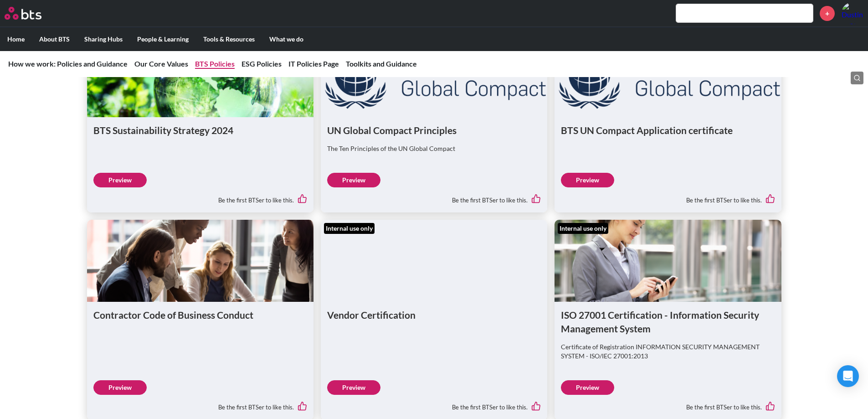 The height and width of the screenshot is (419, 868). Describe the element at coordinates (200, 130) in the screenshot. I see `h1: BTS Sustainability Strategy 2024` at that location.